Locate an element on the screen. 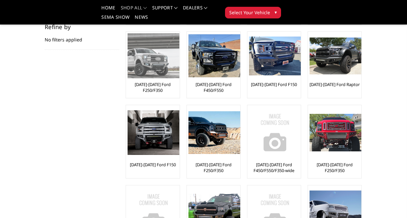  button: Select Your Vehicle is located at coordinates (253, 13).